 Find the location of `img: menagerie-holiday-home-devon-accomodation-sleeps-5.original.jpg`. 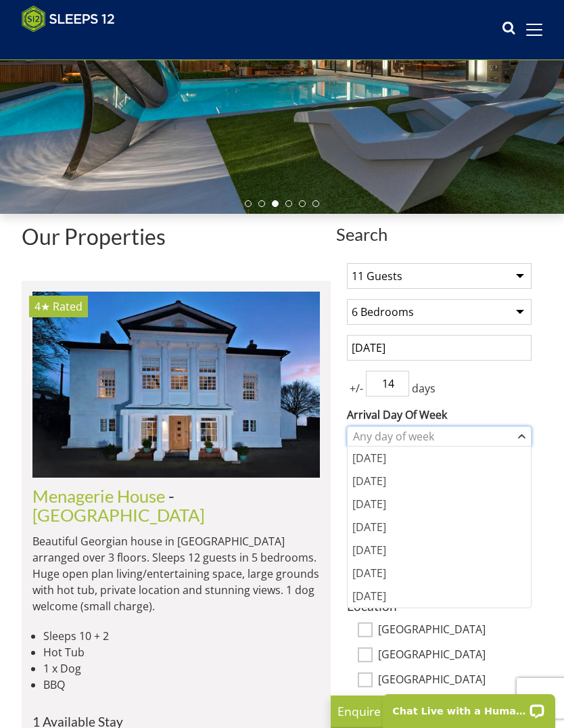

img: menagerie-holiday-home-devon-accomodation-sleeps-5.original.jpg is located at coordinates (176, 384).